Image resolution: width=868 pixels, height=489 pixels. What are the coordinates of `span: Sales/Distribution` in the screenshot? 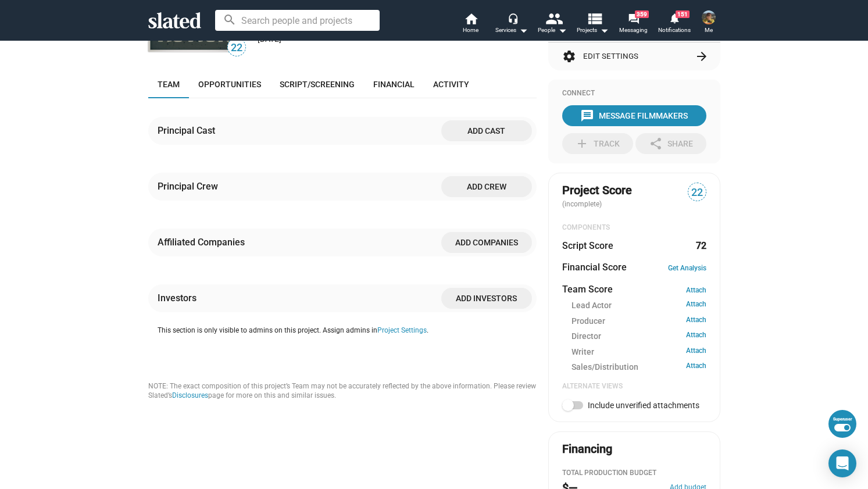 It's located at (605, 367).